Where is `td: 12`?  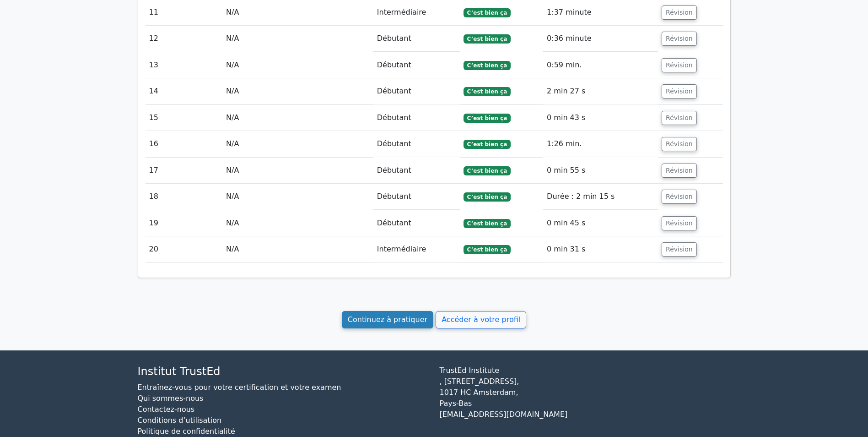 td: 12 is located at coordinates (184, 38).